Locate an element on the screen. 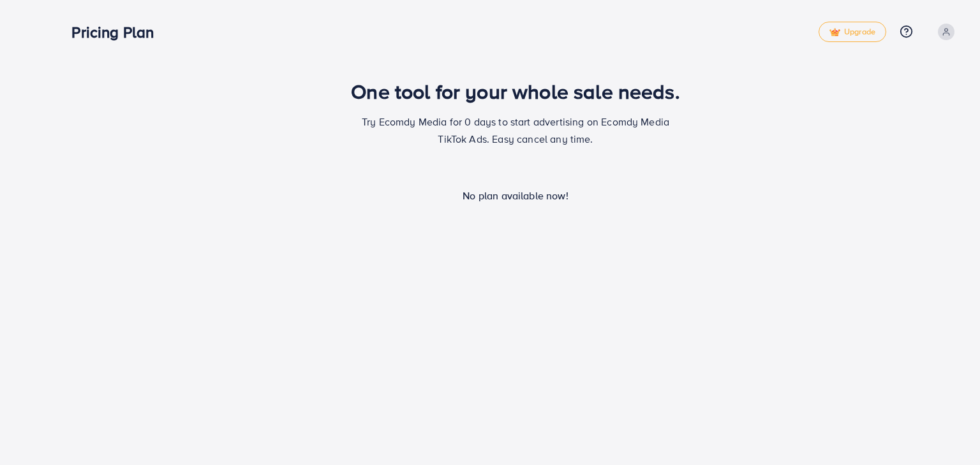 Image resolution: width=980 pixels, height=465 pixels. span: Upgrade is located at coordinates (852, 32).